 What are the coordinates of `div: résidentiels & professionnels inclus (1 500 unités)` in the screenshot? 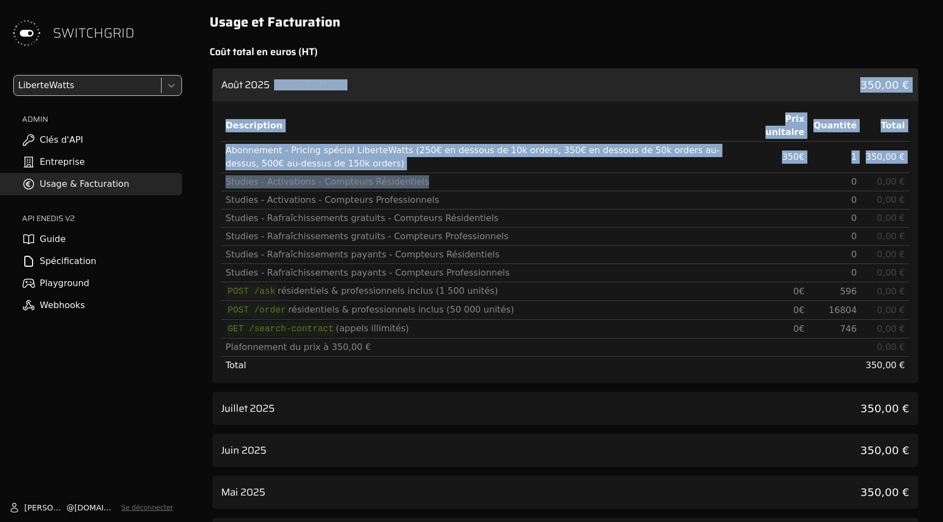 It's located at (483, 291).